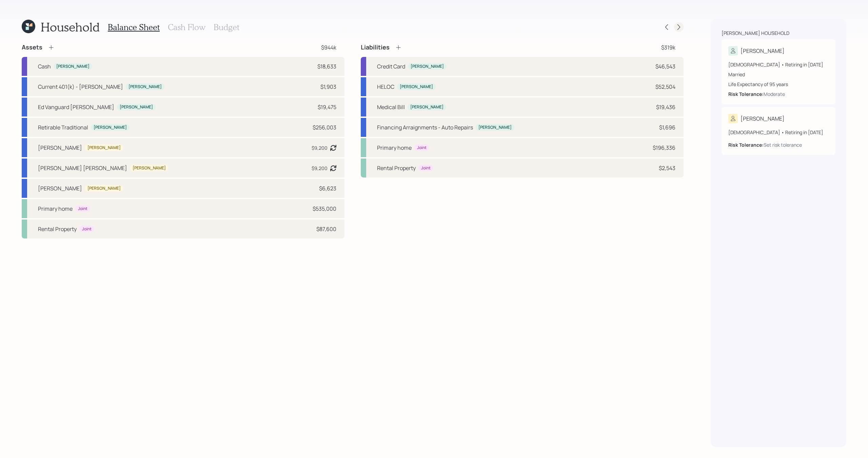 This screenshot has width=868, height=458. I want to click on div: Moderate, so click(774, 94).